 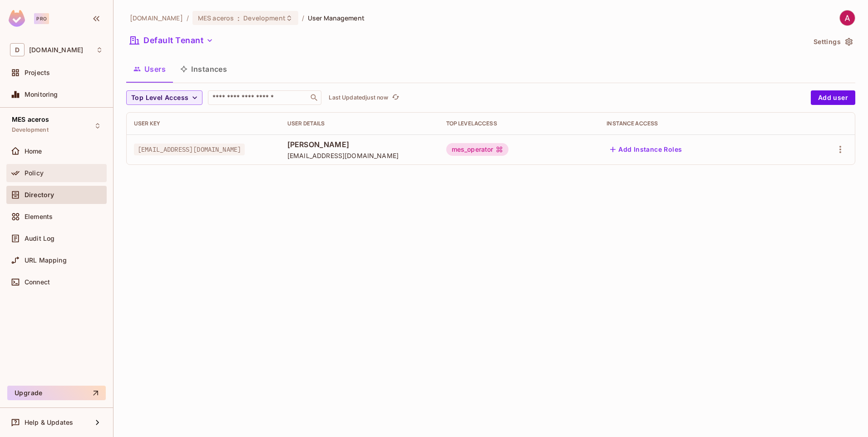 I want to click on span: Projects, so click(x=37, y=73).